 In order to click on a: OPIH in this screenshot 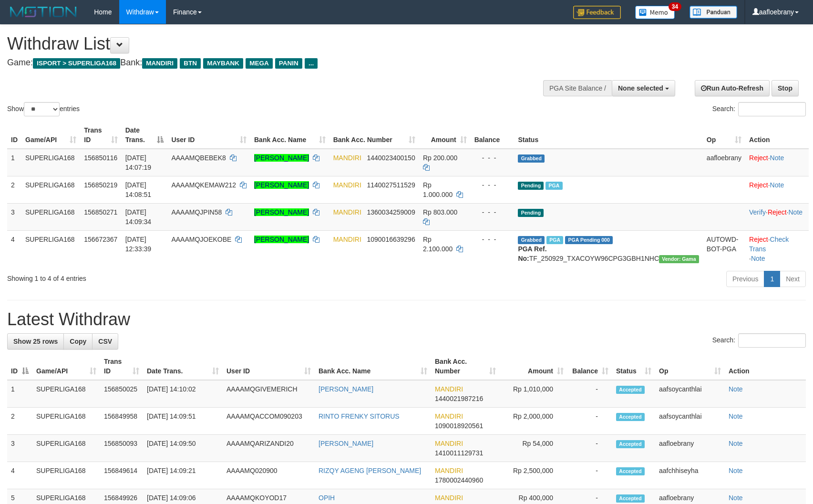, I will do `click(327, 497)`.